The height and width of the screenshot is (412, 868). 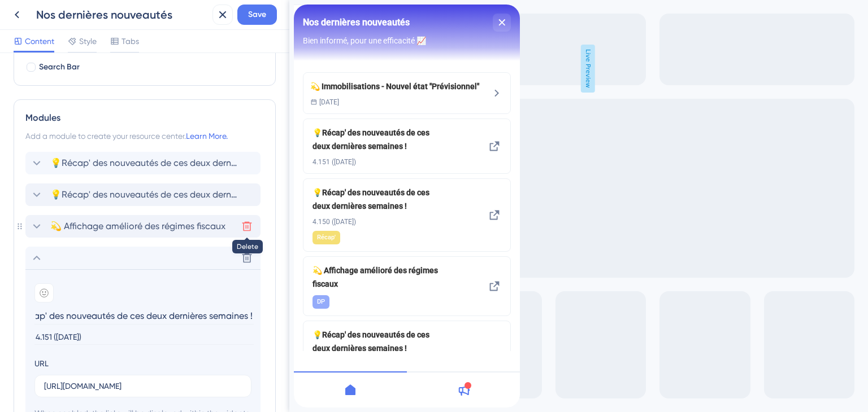 What do you see at coordinates (105, 136) in the screenshot?
I see `span: Add a module to create your resource center.` at bounding box center [105, 136].